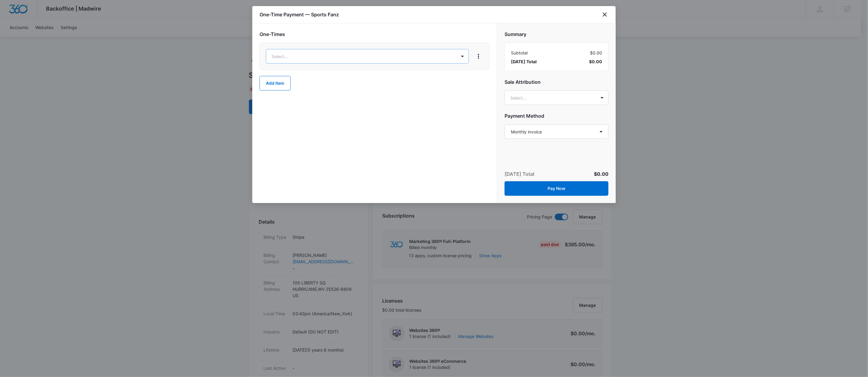  Describe the element at coordinates (375, 34) in the screenshot. I see `h2: One-Times` at that location.